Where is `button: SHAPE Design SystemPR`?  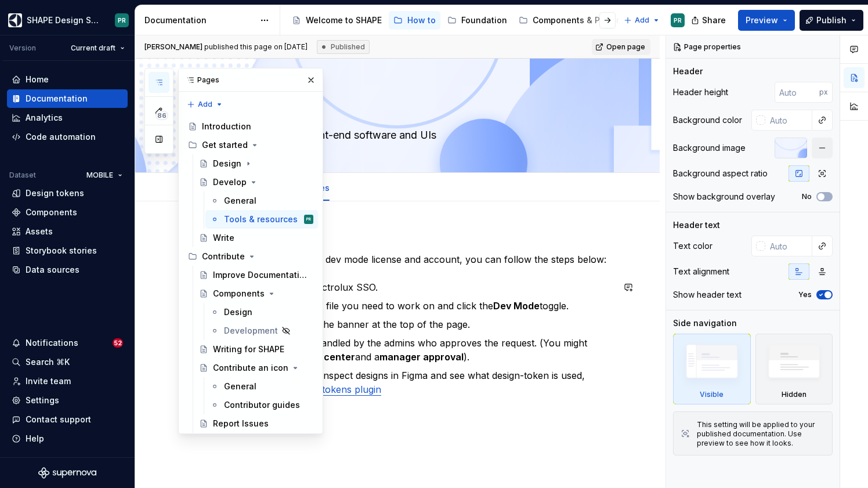 button: SHAPE Design SystemPR is located at coordinates (67, 20).